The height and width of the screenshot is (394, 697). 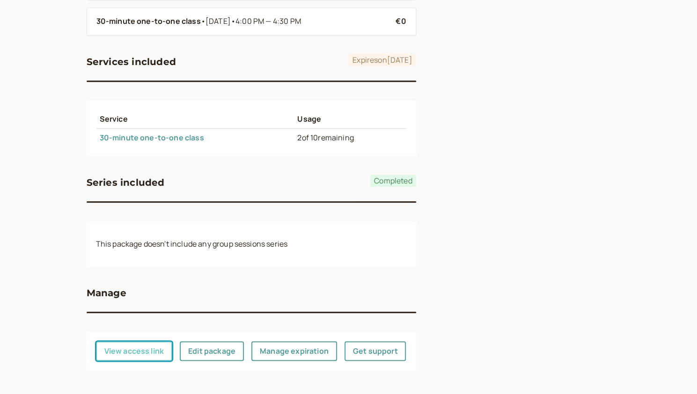 What do you see at coordinates (212, 351) in the screenshot?
I see `a: Edit package` at bounding box center [212, 351].